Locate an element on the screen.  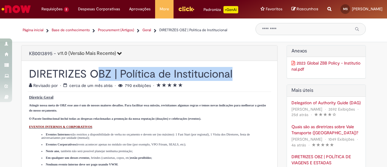
span: , brindes (camisetas, copos, etc) ; is located at coordinates (99, 157).